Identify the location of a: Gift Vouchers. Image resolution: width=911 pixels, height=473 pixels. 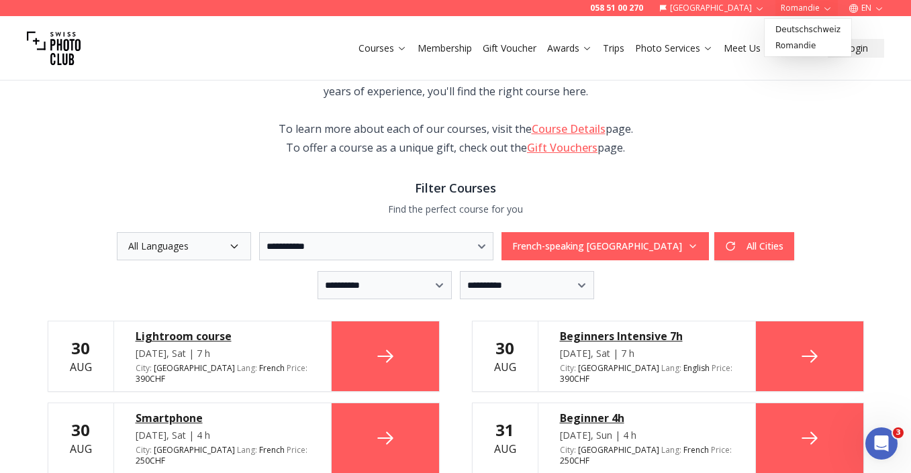
(562, 148).